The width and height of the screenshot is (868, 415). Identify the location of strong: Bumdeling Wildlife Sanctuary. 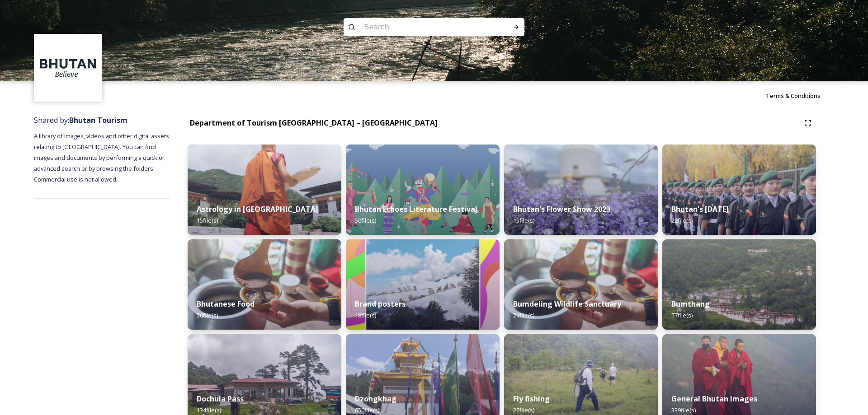
(567, 304).